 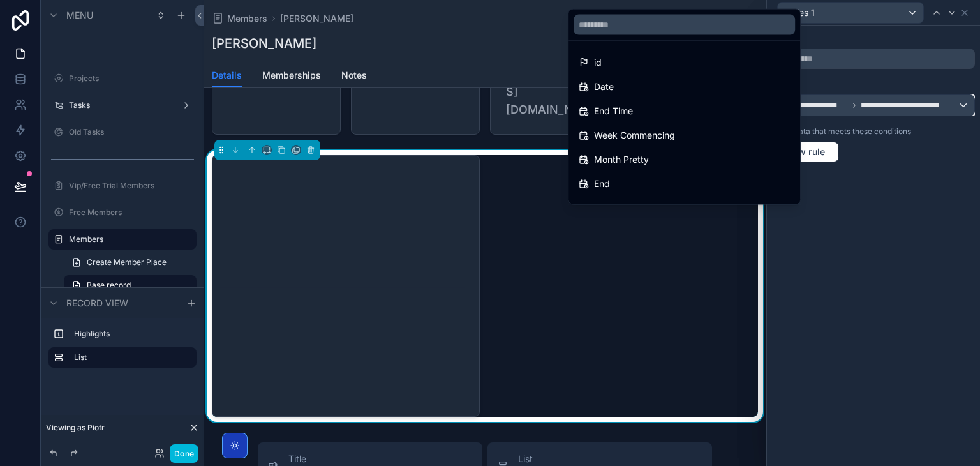 What do you see at coordinates (613, 111) in the screenshot?
I see `span: End Time` at bounding box center [613, 111].